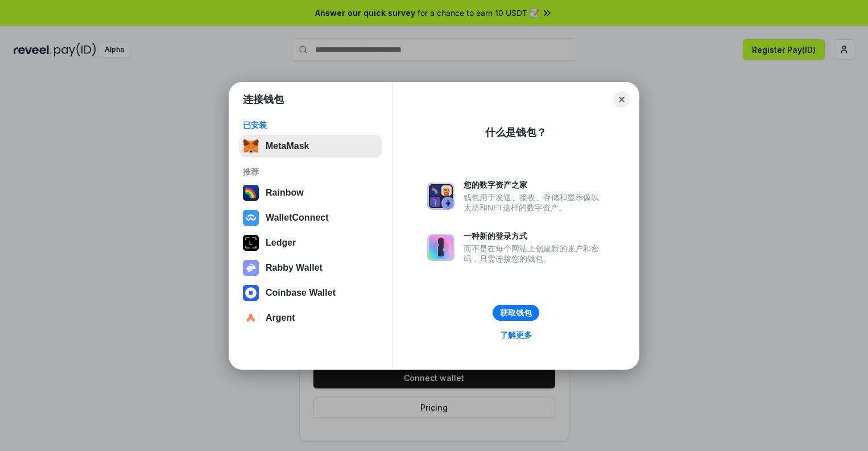  What do you see at coordinates (311, 146) in the screenshot?
I see `button: MetaMask` at bounding box center [311, 146].